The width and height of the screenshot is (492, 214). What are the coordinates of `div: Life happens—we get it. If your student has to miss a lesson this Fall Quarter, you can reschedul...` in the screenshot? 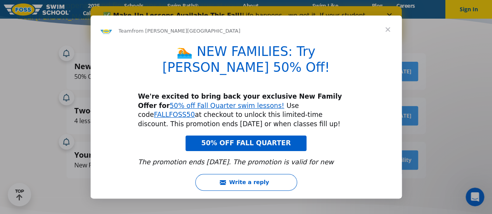 It's located at (149, 21).